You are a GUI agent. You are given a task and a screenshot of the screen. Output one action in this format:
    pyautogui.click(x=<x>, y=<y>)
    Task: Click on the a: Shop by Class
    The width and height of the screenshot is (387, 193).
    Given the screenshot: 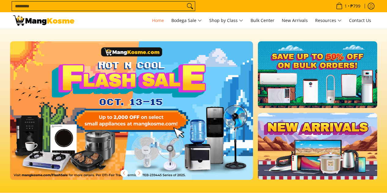 What is the action you would take?
    pyautogui.click(x=226, y=20)
    